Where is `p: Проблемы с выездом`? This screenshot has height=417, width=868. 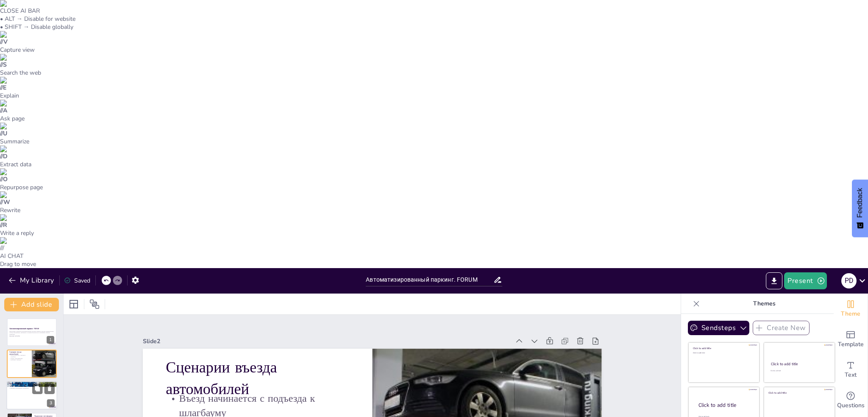
p: Проблемы с выездом is located at coordinates (19, 360).